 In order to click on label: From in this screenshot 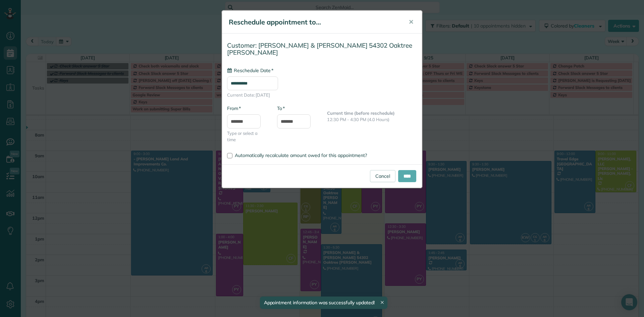, I will do `click(234, 108)`.